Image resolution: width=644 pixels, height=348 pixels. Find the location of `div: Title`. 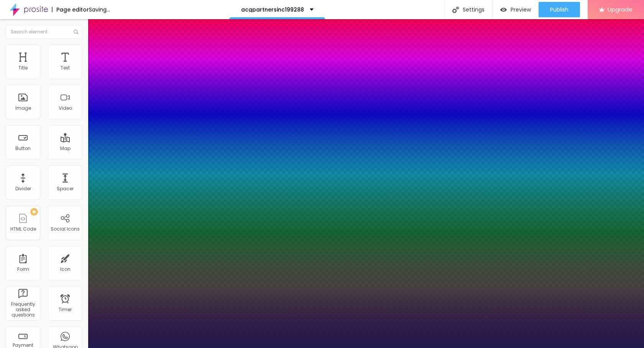

div: Title is located at coordinates (23, 67).